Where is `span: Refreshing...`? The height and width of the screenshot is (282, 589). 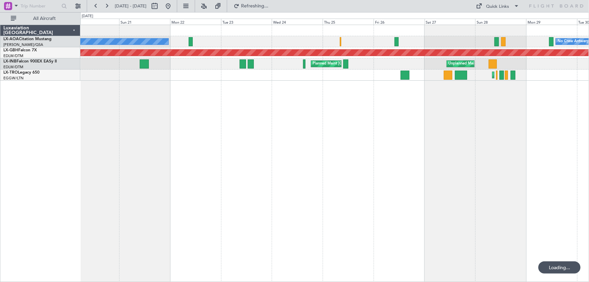
span: Refreshing... is located at coordinates (255, 6).